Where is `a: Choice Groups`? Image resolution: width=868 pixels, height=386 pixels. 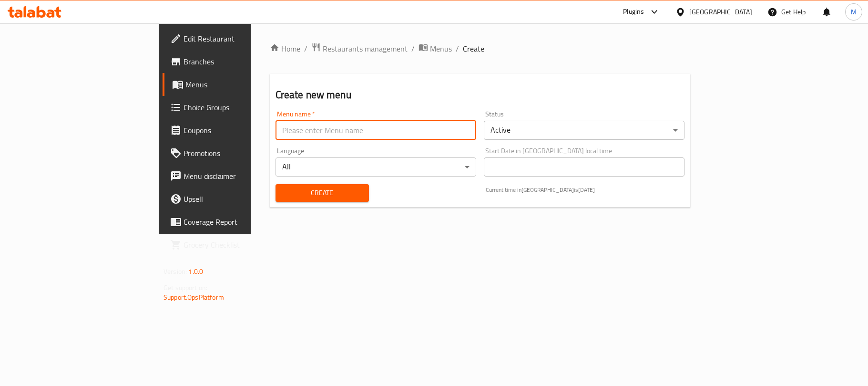 a: Choice Groups is located at coordinates (233, 108).